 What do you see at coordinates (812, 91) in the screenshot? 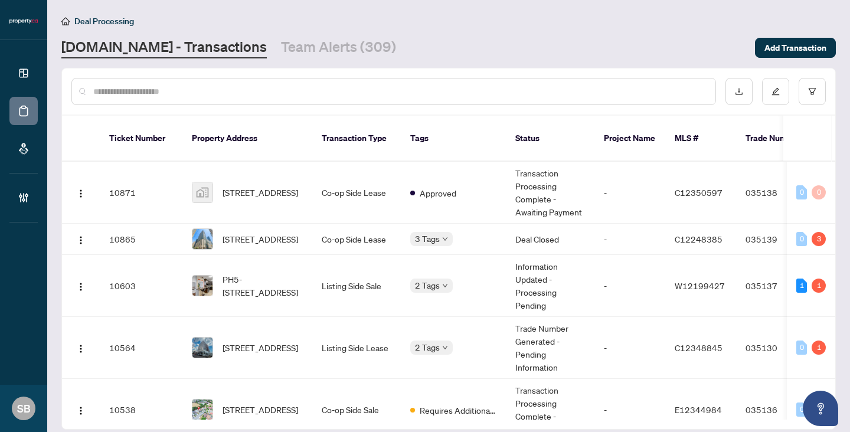
I see `span: filter` at bounding box center [812, 91].